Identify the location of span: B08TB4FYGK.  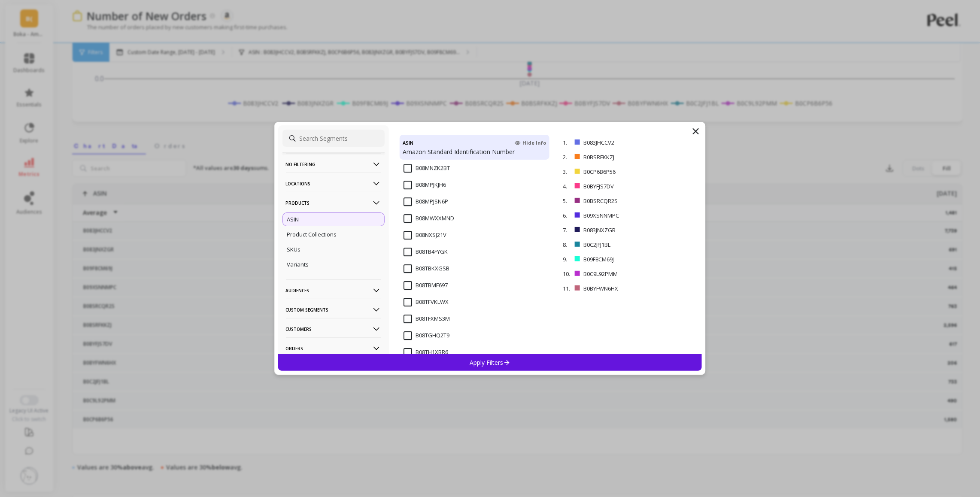
(425, 252).